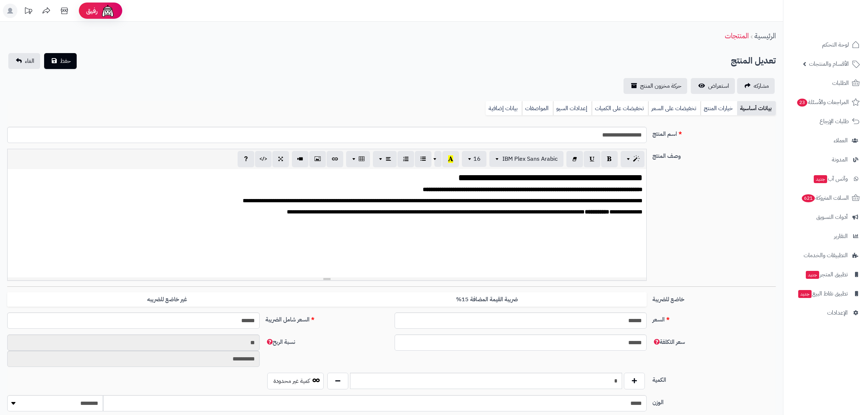 This screenshot has height=415, width=868. What do you see at coordinates (826, 121) in the screenshot?
I see `a: طلبات الإرجاع` at bounding box center [826, 121].